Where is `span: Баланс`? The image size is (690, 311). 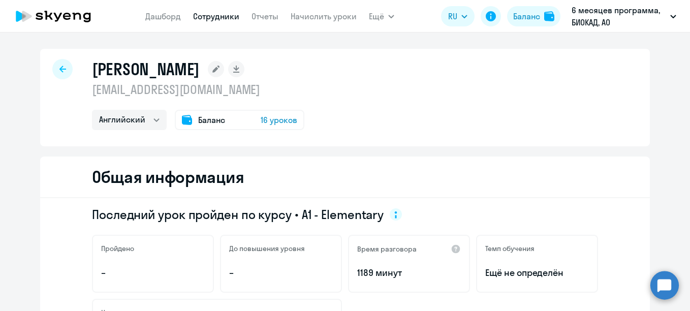
span: Баланс is located at coordinates (211, 120).